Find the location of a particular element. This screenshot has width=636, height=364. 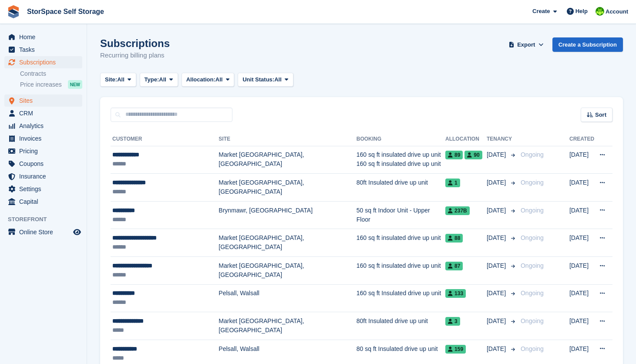

span: Help is located at coordinates (581, 11).